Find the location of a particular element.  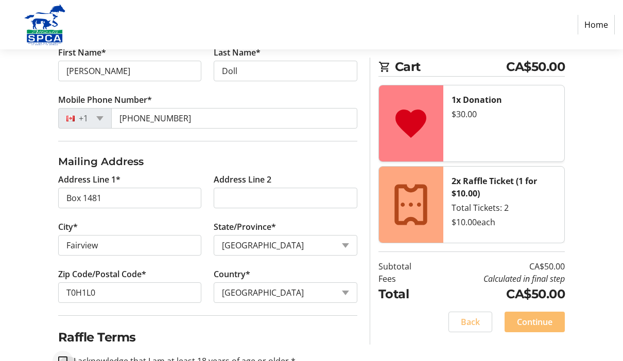

span: CA$50.00 is located at coordinates (535, 67).